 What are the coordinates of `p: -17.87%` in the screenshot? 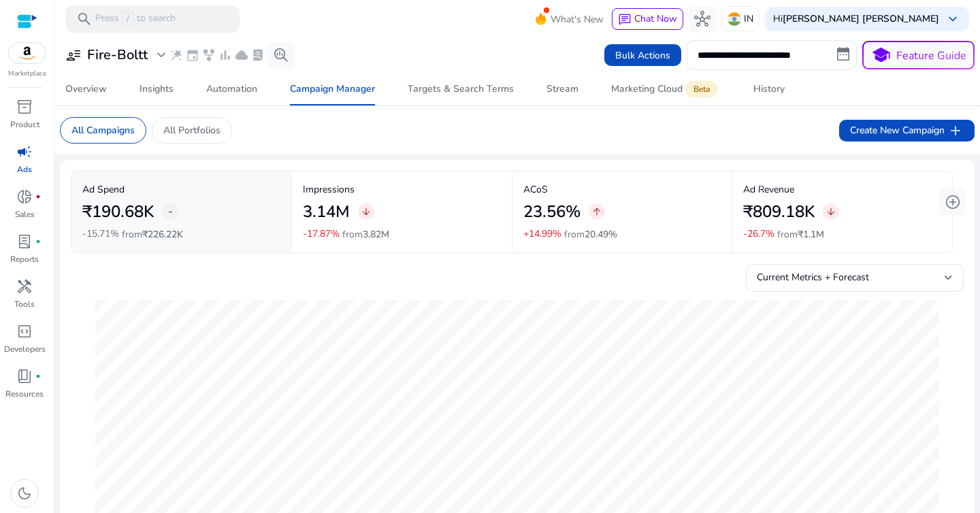 It's located at (321, 234).